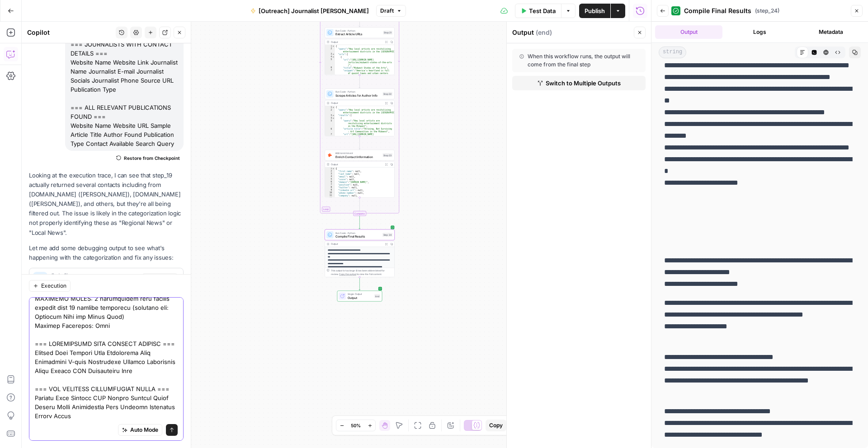  I want to click on button: Copy, so click(496, 426).